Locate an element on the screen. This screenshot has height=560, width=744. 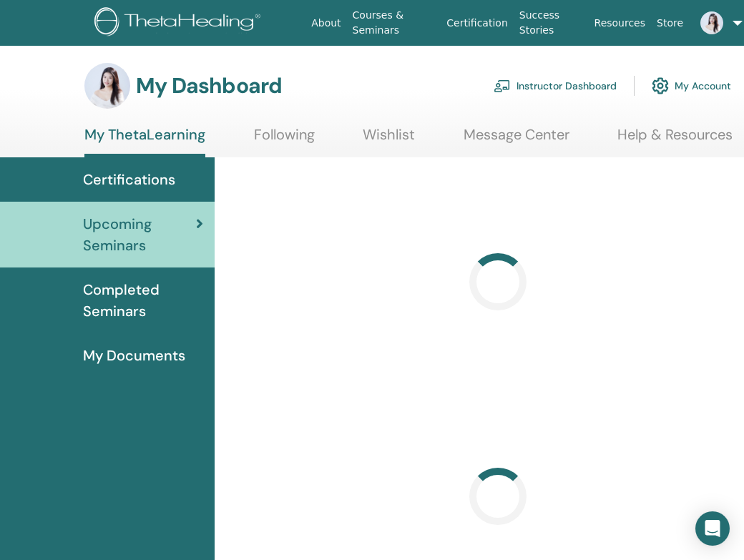
a: Courses & Seminars is located at coordinates (394, 23).